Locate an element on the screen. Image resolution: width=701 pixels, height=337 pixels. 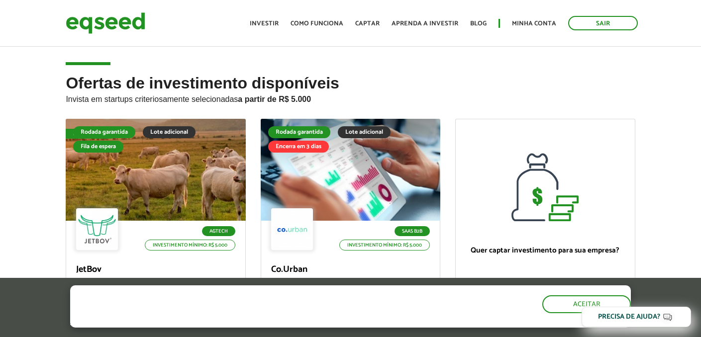
a: Minha conta is located at coordinates (534, 23).